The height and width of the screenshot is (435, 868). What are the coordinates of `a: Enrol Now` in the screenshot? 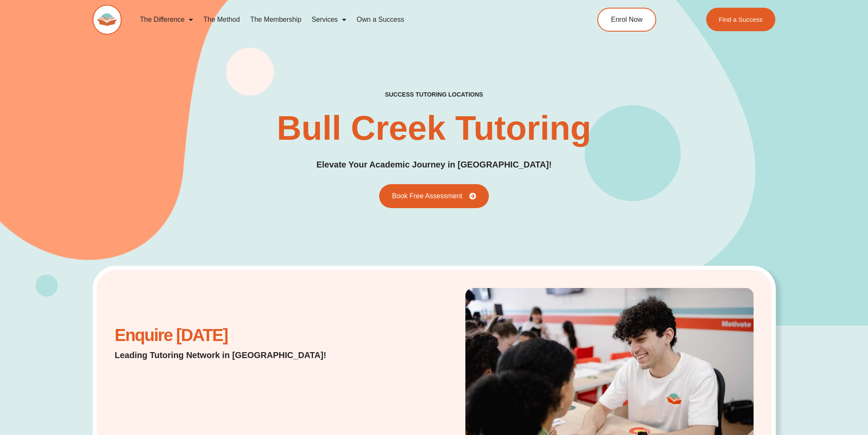 It's located at (627, 20).